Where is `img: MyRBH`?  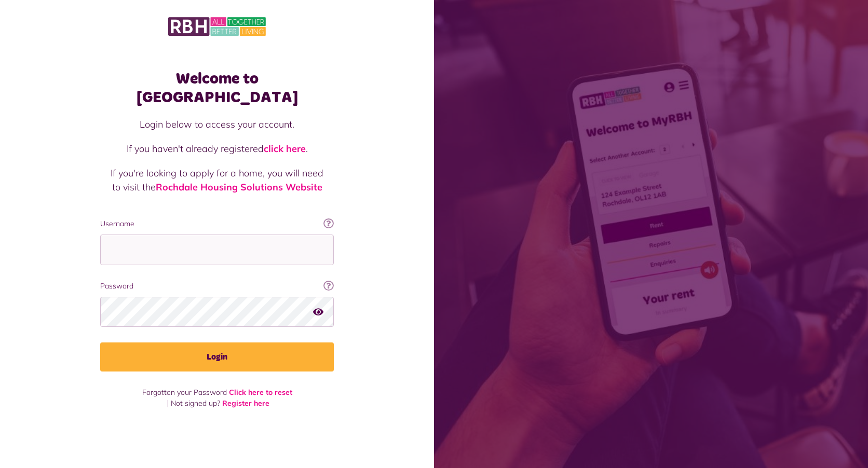 img: MyRBH is located at coordinates (217, 26).